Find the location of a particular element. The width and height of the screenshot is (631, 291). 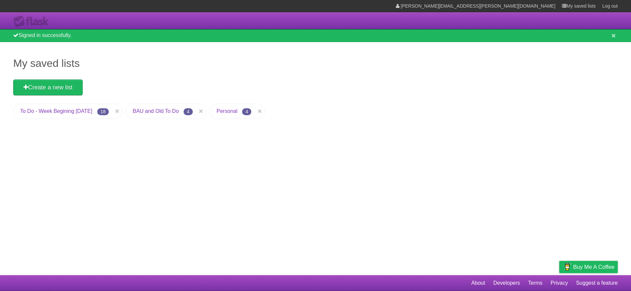

a: About is located at coordinates (479, 283).